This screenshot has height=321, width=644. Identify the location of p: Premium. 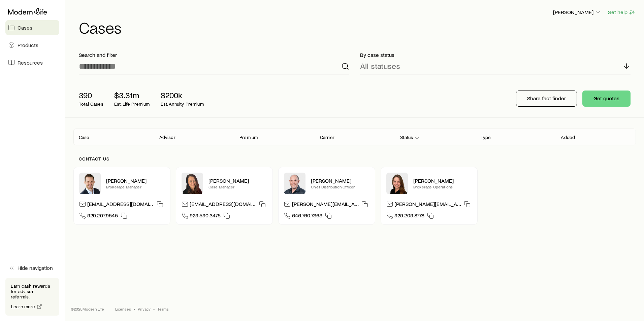
(249, 137).